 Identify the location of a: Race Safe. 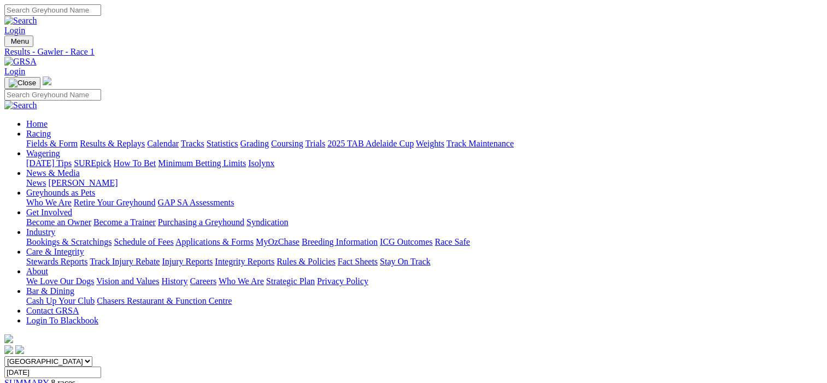
(452, 242).